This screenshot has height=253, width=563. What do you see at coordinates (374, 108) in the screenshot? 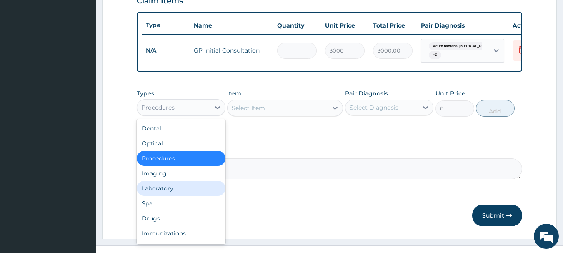
I see `div: Select Diagnosis` at bounding box center [374, 108].